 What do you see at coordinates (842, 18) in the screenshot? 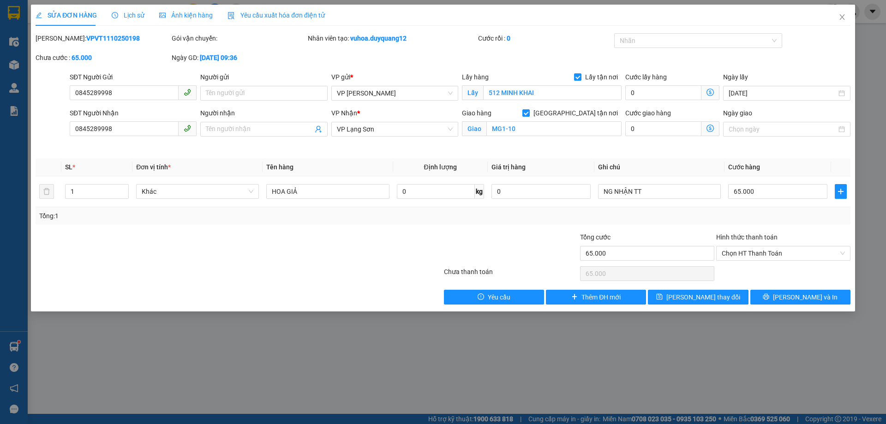
I see `button: Close` at bounding box center [842, 18].